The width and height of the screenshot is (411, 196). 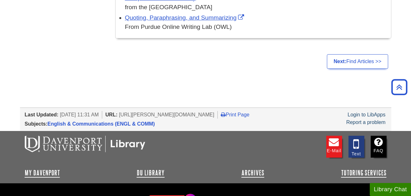 I want to click on a: DU Library, so click(x=151, y=173).